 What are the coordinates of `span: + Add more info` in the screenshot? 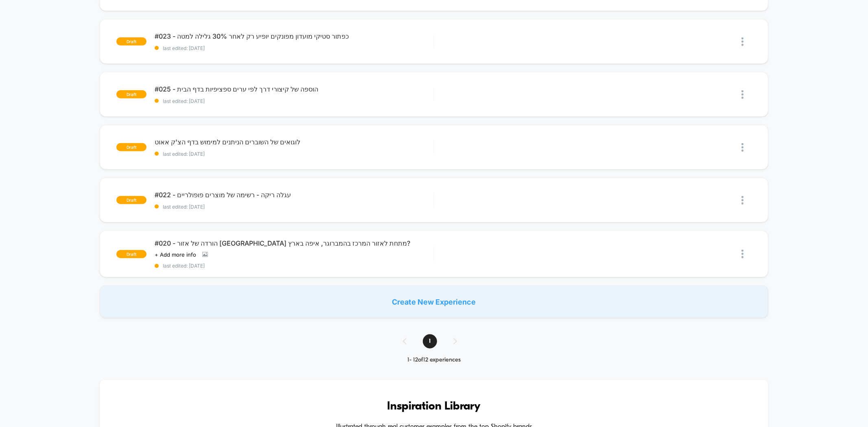 It's located at (175, 255).